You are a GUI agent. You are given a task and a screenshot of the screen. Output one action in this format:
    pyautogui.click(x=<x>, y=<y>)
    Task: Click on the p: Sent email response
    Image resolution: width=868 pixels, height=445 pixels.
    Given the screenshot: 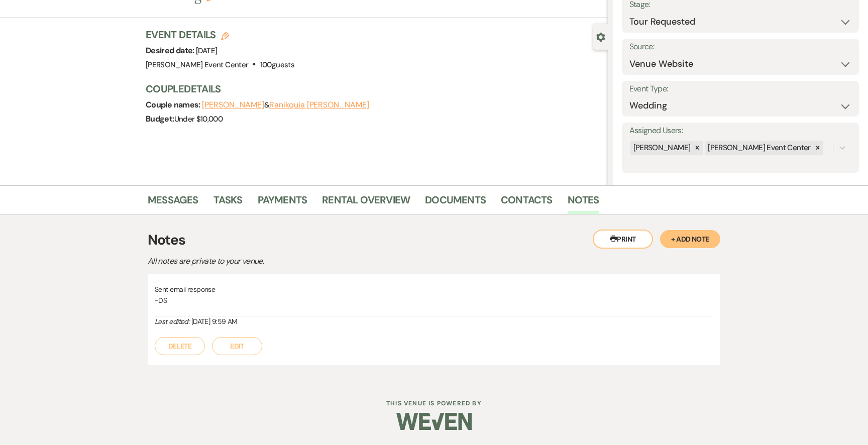 What is the action you would take?
    pyautogui.click(x=434, y=289)
    